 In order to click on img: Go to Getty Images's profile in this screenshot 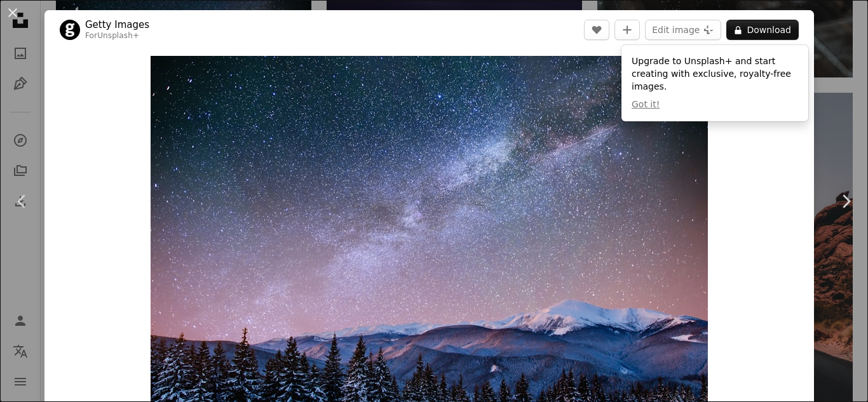, I will do `click(70, 30)`.